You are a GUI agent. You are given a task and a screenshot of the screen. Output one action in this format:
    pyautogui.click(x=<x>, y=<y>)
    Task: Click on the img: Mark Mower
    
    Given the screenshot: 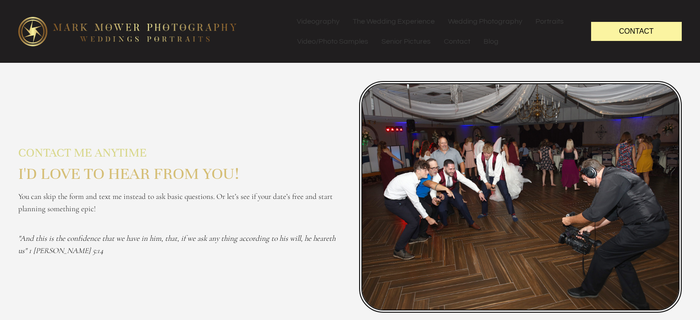 What is the action you would take?
    pyautogui.click(x=520, y=197)
    